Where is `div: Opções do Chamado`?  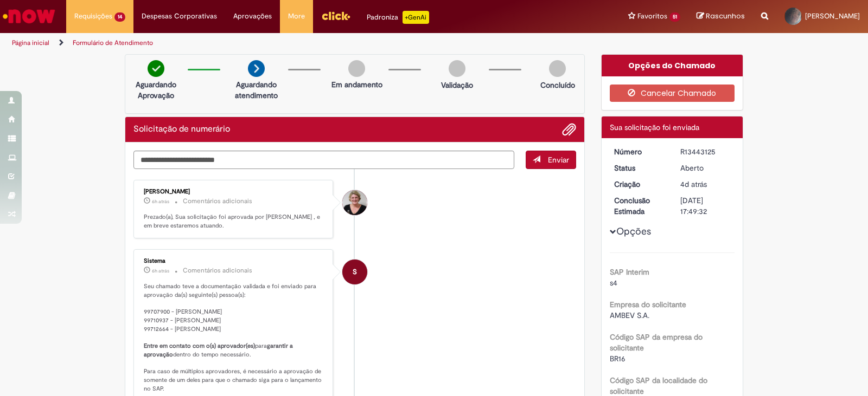 div: Opções do Chamado is located at coordinates (672, 66).